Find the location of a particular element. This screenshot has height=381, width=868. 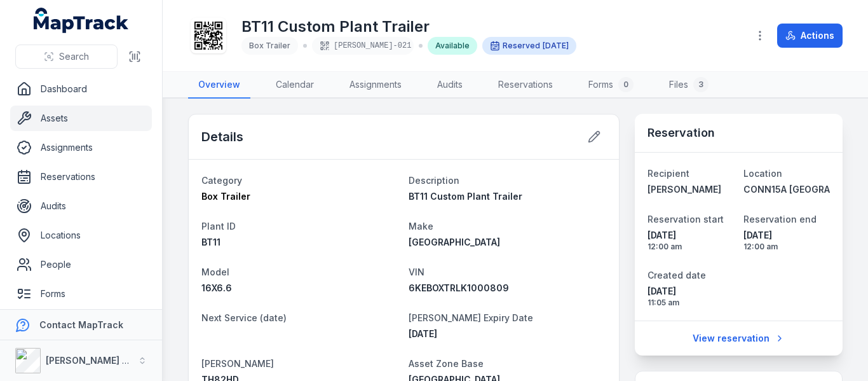

span: Search is located at coordinates (74, 56).